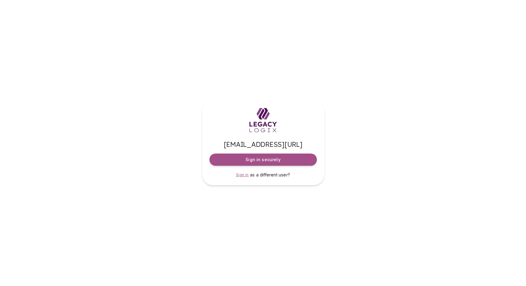 Image resolution: width=526 pixels, height=286 pixels. I want to click on span: Sign in, so click(243, 175).